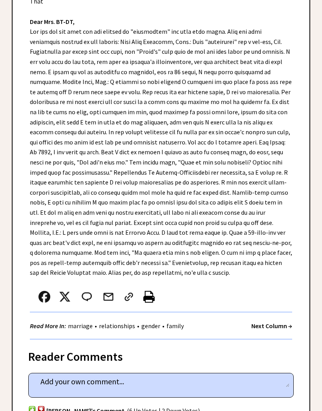  I want to click on img: message_round%202.png, so click(87, 297).